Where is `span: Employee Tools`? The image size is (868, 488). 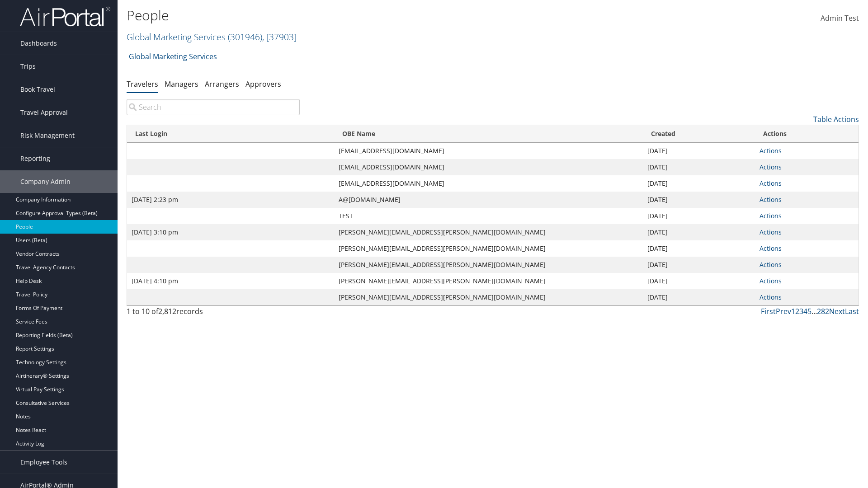
span: Employee Tools is located at coordinates (44, 463).